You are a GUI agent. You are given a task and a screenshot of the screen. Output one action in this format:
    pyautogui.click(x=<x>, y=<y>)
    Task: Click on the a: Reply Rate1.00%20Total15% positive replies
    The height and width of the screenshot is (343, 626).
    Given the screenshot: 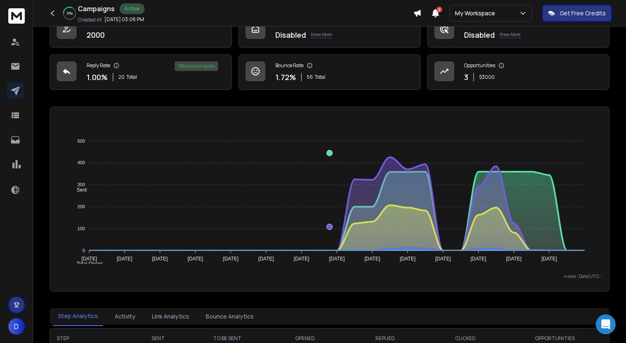 What is the action you would take?
    pyautogui.click(x=141, y=72)
    